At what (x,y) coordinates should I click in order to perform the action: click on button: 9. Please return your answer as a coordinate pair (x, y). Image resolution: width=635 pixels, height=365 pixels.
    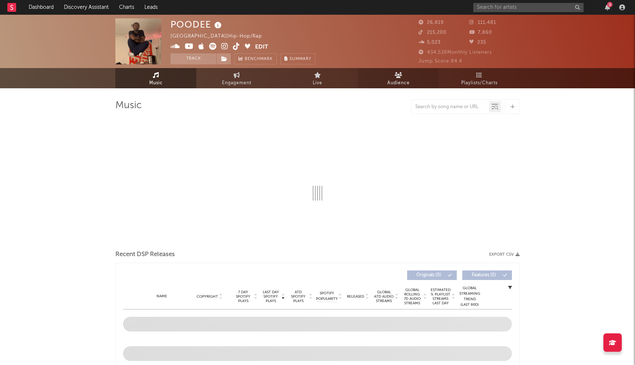
    Looking at the image, I should click on (608, 7).